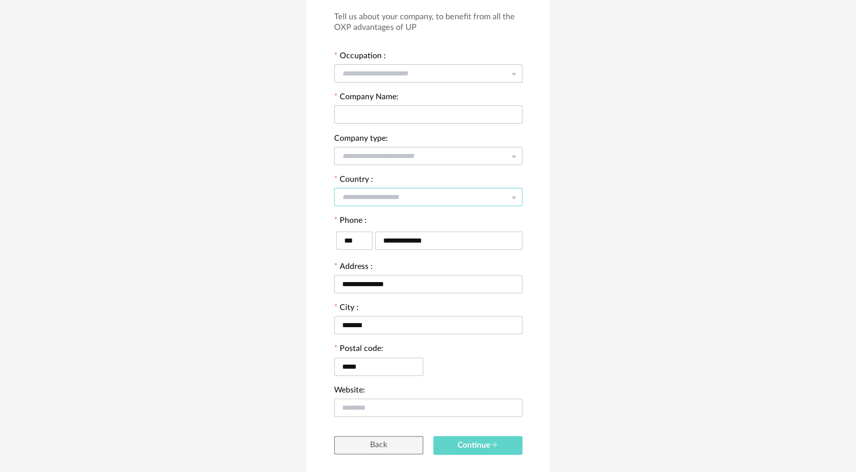  I want to click on button: Continue, so click(478, 445).